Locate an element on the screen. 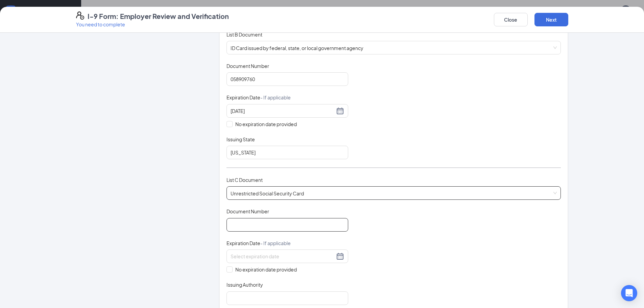  input: 04/08/2027 is located at coordinates (283, 111).